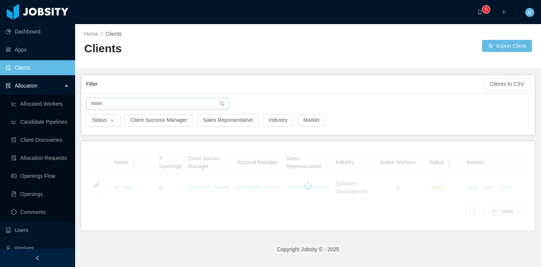 This screenshot has width=541, height=267. What do you see at coordinates (37, 32) in the screenshot?
I see `a: icon: pie-chartDashboard` at bounding box center [37, 32].